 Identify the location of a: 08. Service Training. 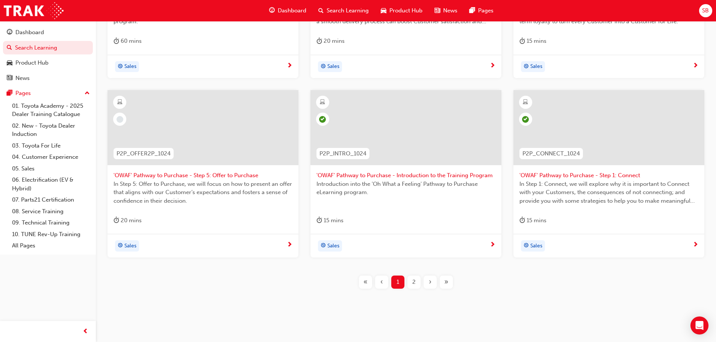
(51, 212).